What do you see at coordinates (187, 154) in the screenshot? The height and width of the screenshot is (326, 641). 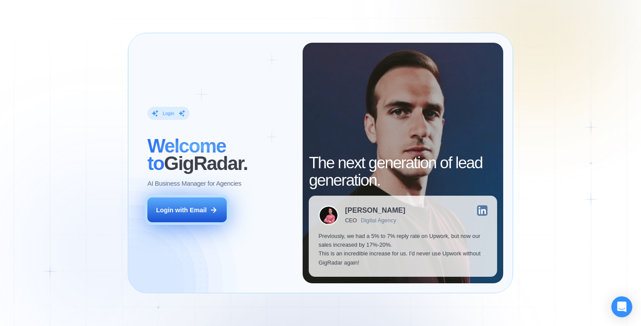 I see `span: Welcome to` at bounding box center [187, 154].